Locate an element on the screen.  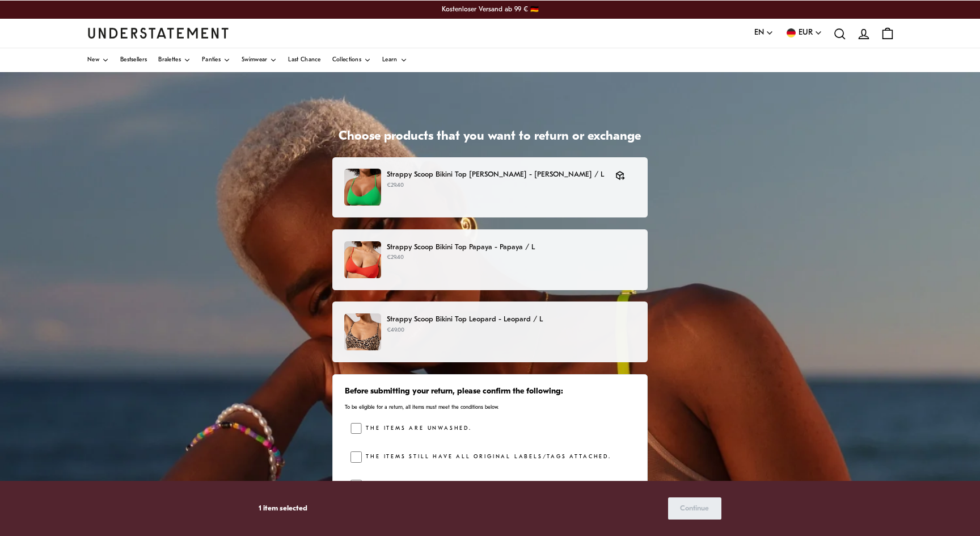
a: New is located at coordinates (98, 60).